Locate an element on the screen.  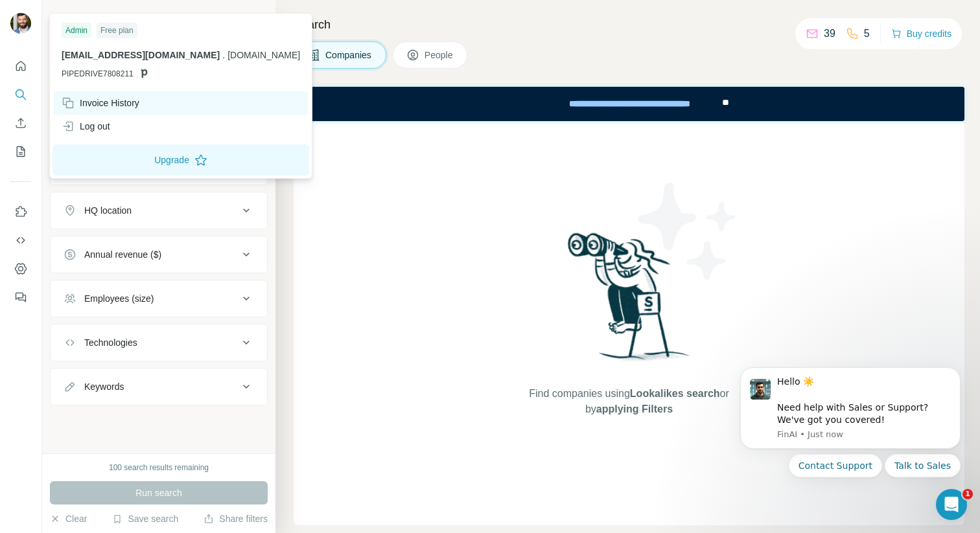
div: Annual revenue ($) is located at coordinates (123, 255).